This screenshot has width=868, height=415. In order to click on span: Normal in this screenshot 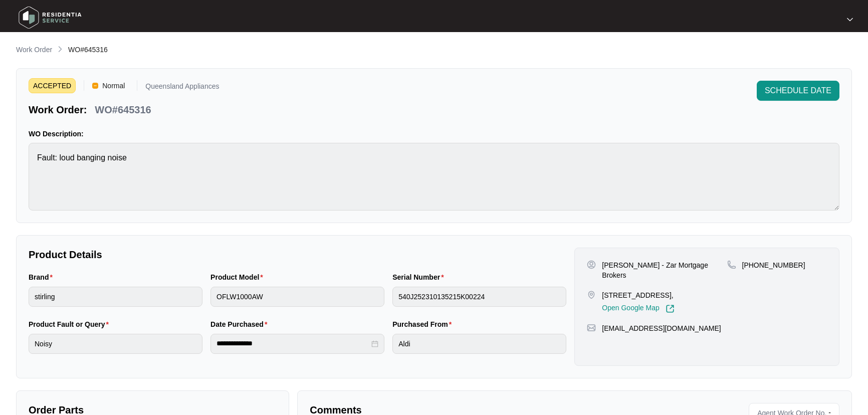, I will do `click(113, 86)`.